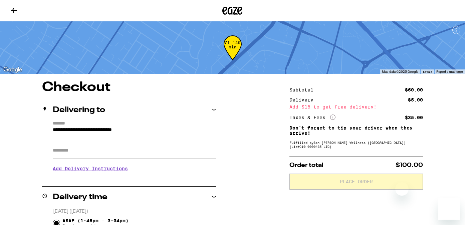 The width and height of the screenshot is (465, 225). I want to click on div: Add $15 to get free delivery!, so click(356, 107).